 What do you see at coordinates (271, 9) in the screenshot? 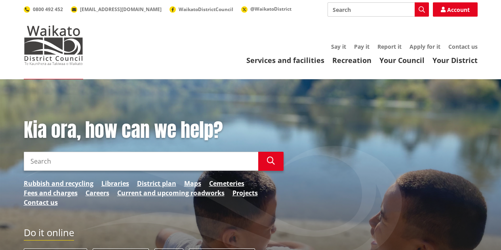
I see `span: @WaikatoDistrict` at bounding box center [271, 9].